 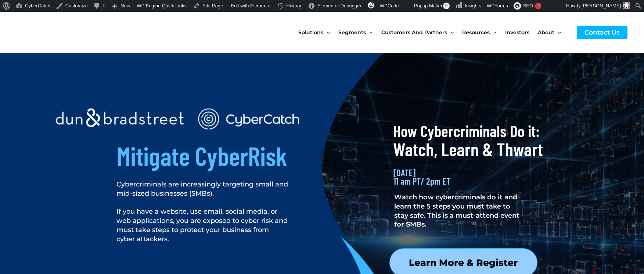 I want to click on img: CyberCatch, so click(x=57, y=32).